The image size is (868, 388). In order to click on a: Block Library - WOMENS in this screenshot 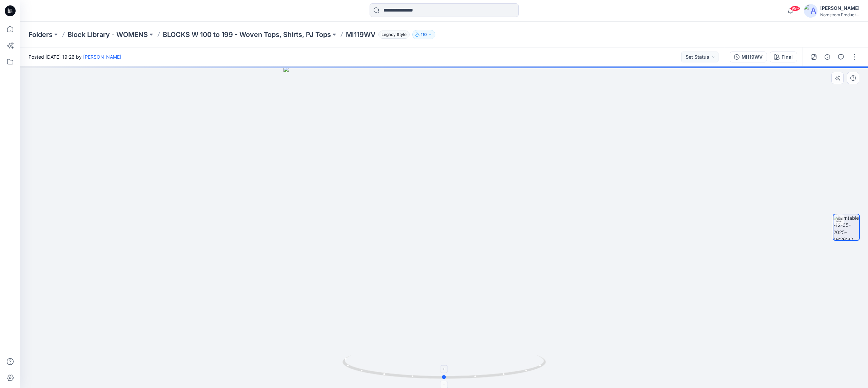, I will do `click(107, 35)`.